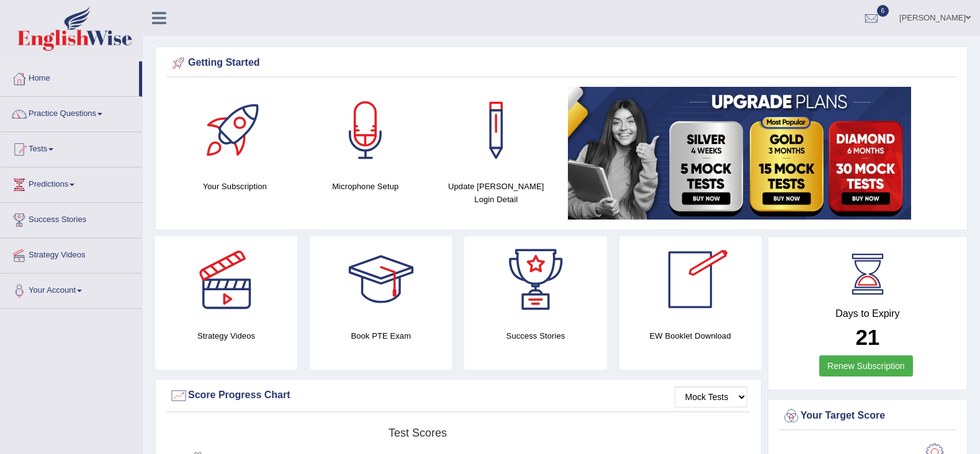 This screenshot has height=454, width=980. I want to click on a: Renew Subscription, so click(866, 366).